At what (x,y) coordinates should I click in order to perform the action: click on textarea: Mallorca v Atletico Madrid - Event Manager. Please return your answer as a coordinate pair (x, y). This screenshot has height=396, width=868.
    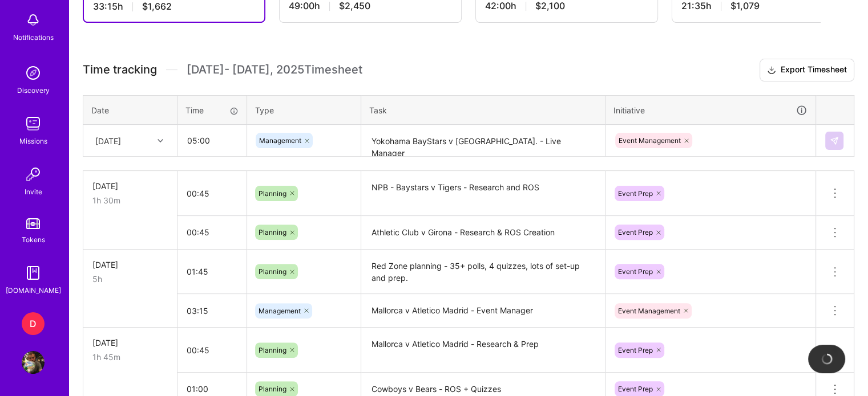
    Looking at the image, I should click on (483, 311).